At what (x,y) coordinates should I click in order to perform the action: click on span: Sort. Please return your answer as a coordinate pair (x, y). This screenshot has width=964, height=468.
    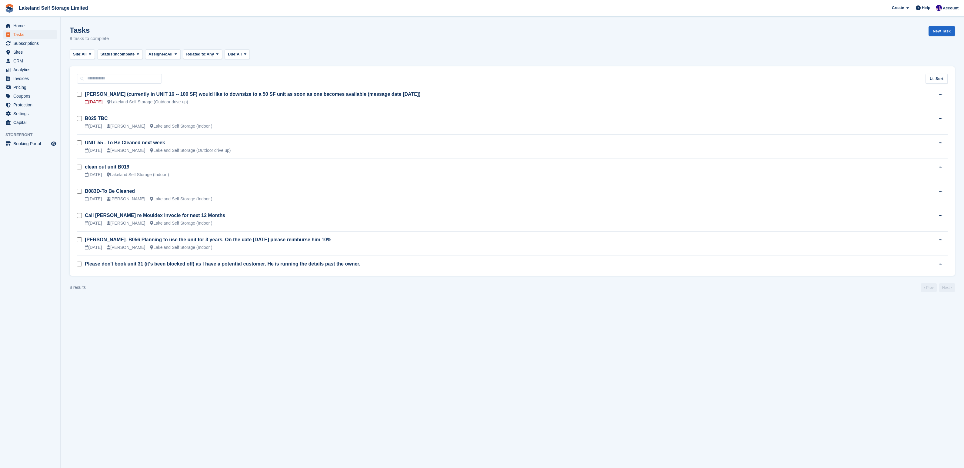
    Looking at the image, I should click on (939, 79).